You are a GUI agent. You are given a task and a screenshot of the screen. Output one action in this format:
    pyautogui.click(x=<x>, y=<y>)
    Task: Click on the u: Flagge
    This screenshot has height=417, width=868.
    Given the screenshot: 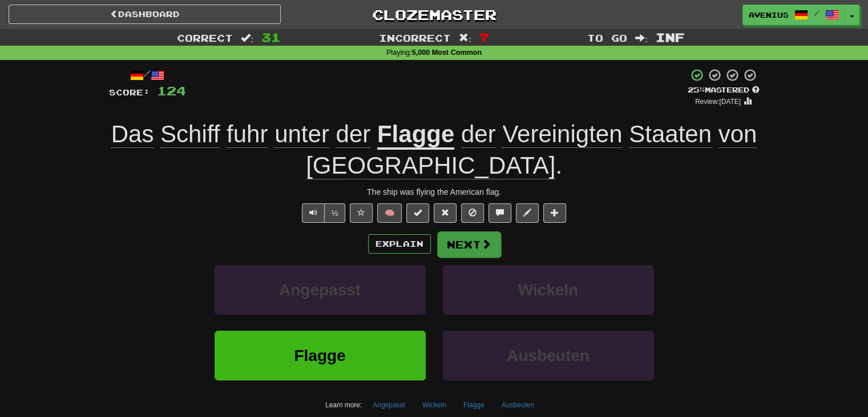 What is the action you would take?
    pyautogui.click(x=415, y=135)
    